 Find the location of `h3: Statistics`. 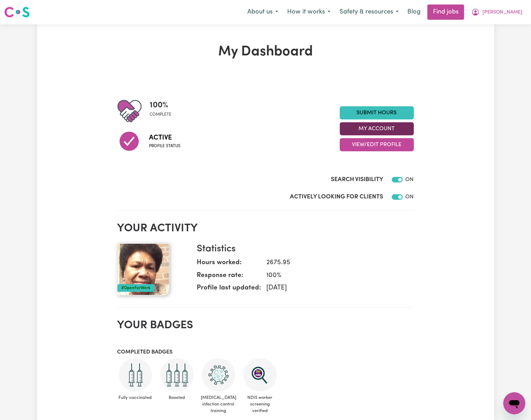

h3: Statistics is located at coordinates (303, 250).